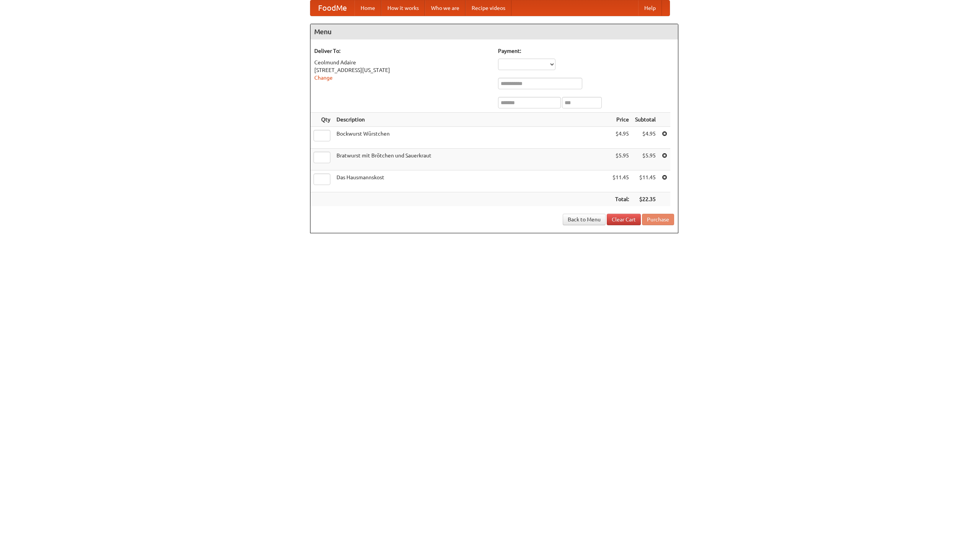 The image size is (980, 542). Describe the element at coordinates (471, 120) in the screenshot. I see `th: Description` at that location.